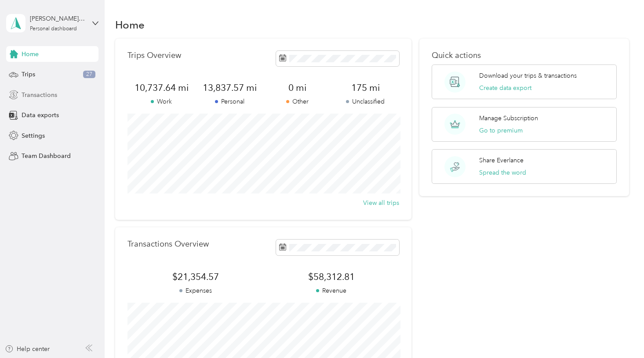  I want to click on span: $21,354.57, so click(195, 277).